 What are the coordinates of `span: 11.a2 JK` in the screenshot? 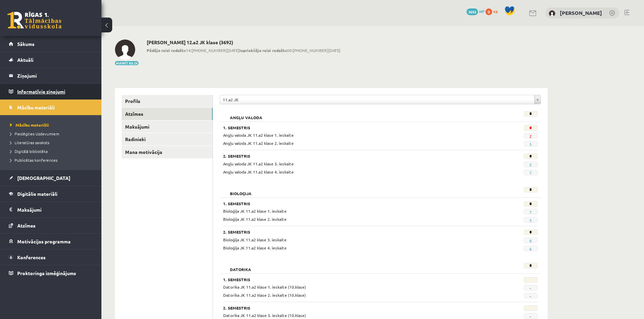 It's located at (377, 100).